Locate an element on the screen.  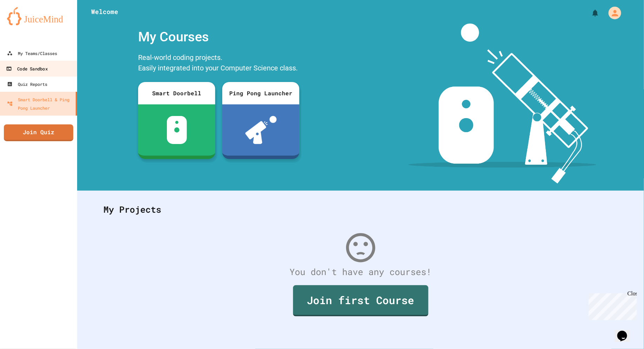
a: Join first Course is located at coordinates (361, 301).